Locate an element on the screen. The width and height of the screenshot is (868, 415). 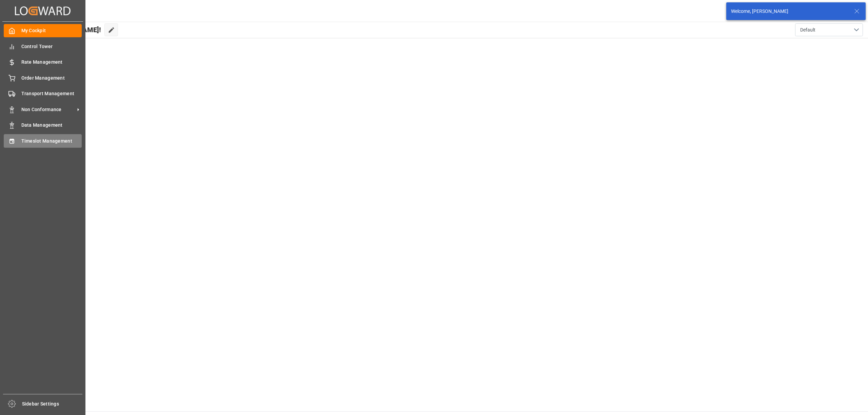
span: Control Tower is located at coordinates (51, 46).